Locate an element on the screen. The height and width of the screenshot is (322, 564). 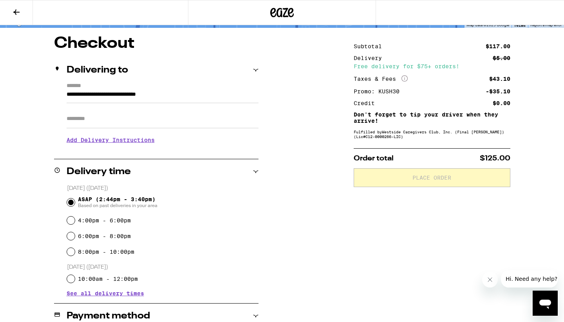
h3: Add Delivery Instructions is located at coordinates (163, 140).